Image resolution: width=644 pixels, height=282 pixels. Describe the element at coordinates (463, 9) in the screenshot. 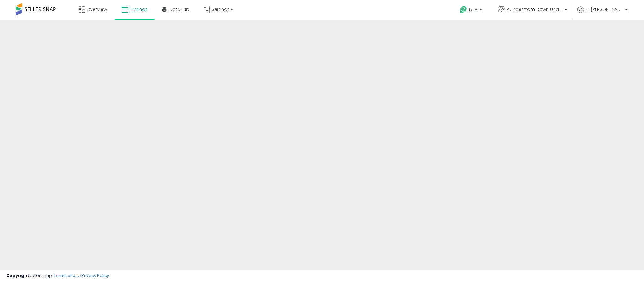

I see `i: Get Help` at that location.